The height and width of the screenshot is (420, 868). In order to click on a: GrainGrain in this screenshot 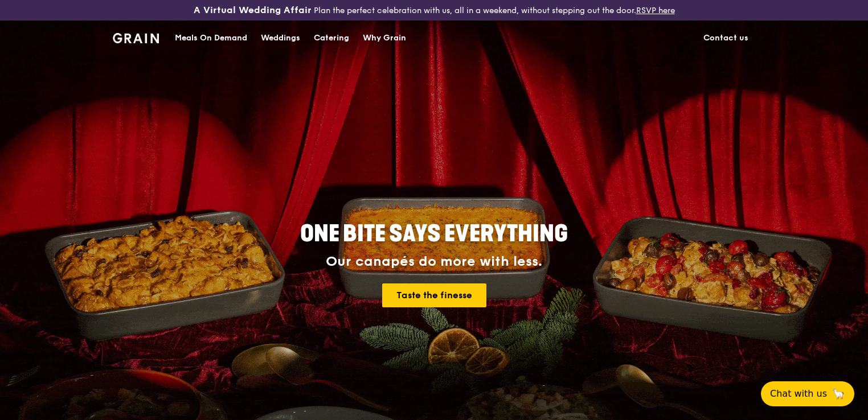, I will do `click(135, 37)`.